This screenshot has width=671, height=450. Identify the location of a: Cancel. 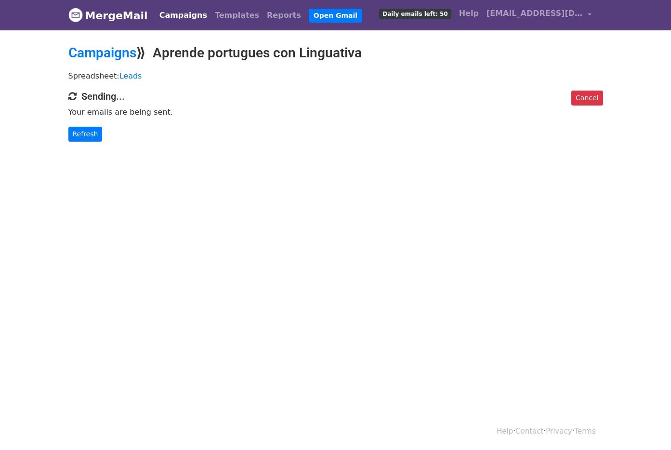
(587, 98).